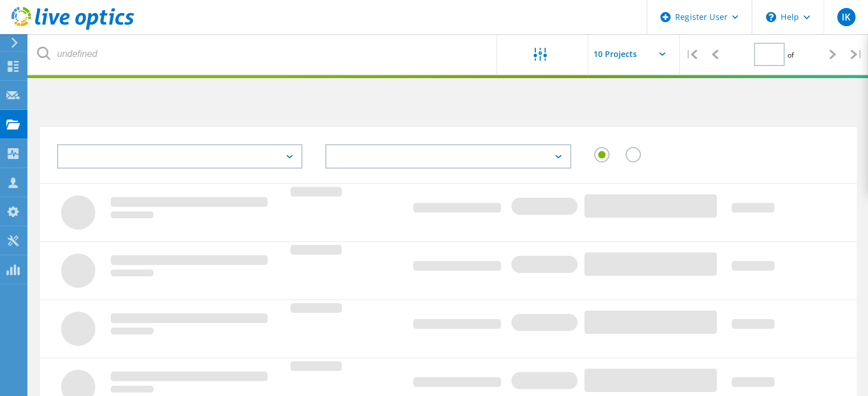 The width and height of the screenshot is (868, 396). Describe the element at coordinates (263, 54) in the screenshot. I see `input: undefined` at that location.